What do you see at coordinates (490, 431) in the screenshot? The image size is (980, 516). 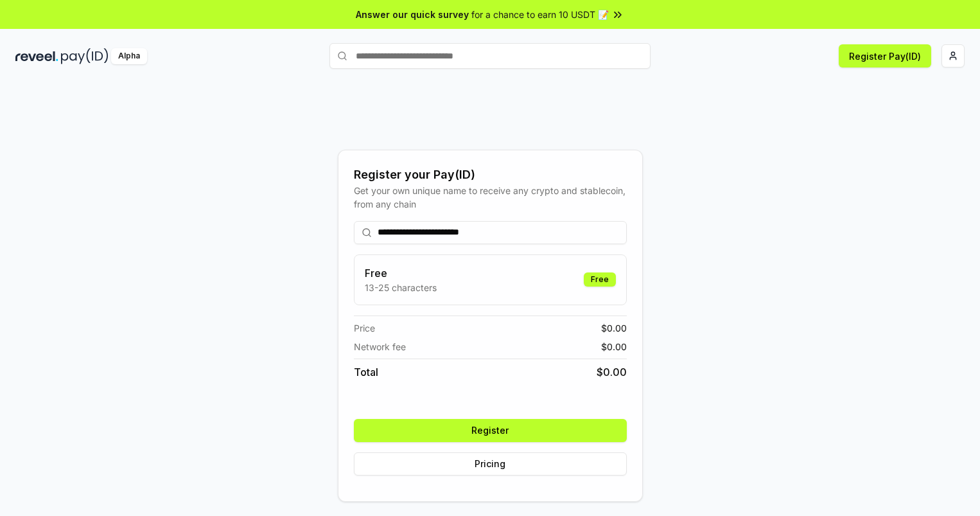 I see `button: Register` at bounding box center [490, 431].